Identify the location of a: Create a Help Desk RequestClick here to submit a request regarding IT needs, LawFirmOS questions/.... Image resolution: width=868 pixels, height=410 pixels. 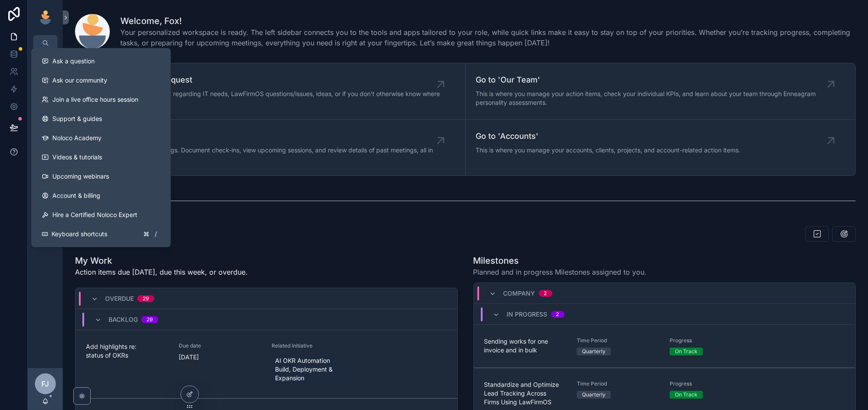
(270, 91).